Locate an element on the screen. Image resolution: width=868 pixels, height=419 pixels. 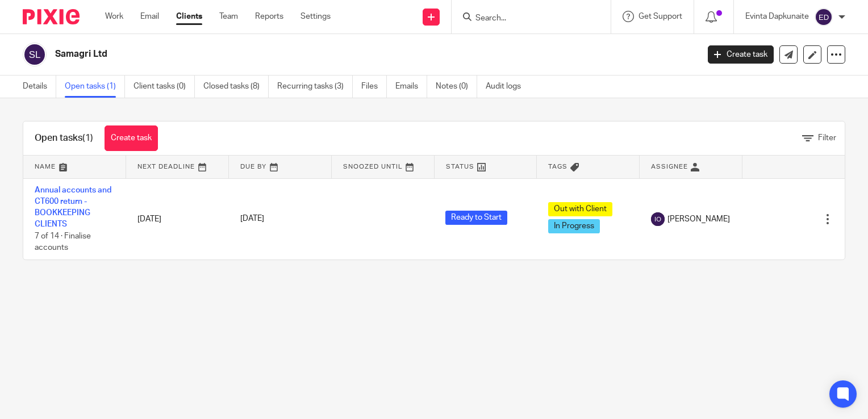
a: Work is located at coordinates (114, 16).